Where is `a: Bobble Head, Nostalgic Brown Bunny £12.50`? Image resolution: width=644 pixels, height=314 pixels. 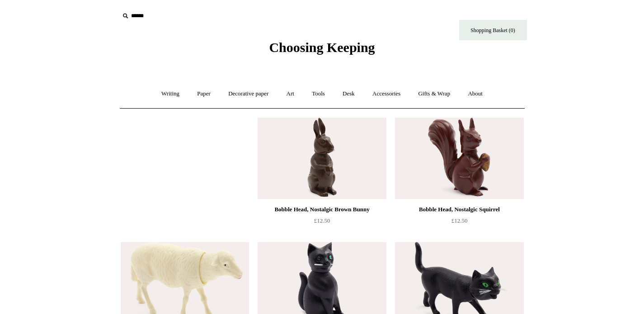
a: Bobble Head, Nostalgic Brown Bunny £12.50 is located at coordinates (322, 223).